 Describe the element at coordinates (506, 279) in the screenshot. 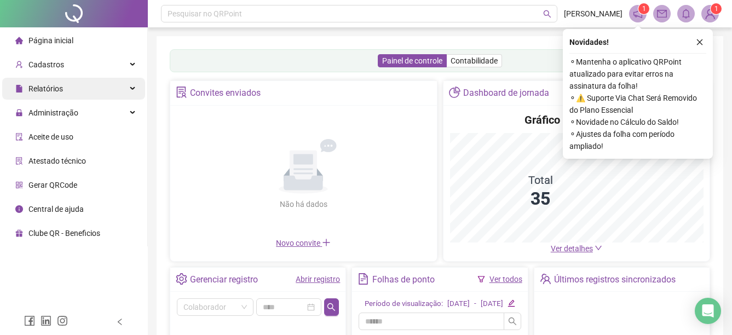

I see `a: Ver todos` at that location.